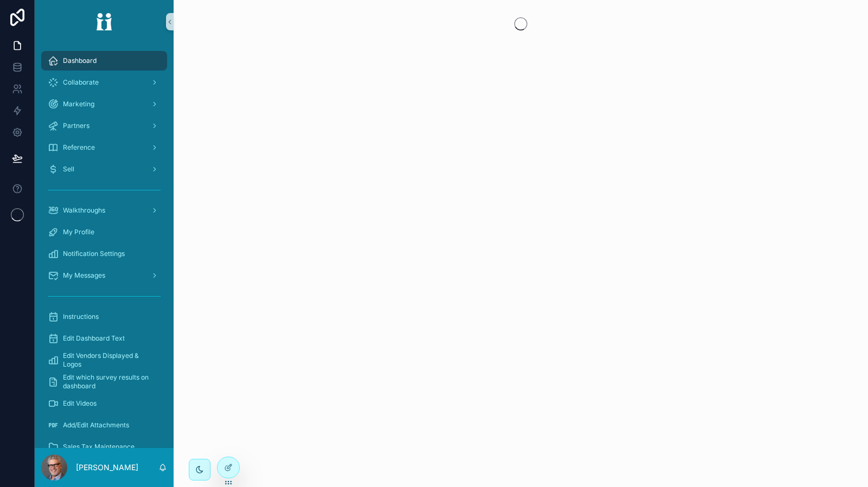  What do you see at coordinates (104, 403) in the screenshot?
I see `a: Edit Videos` at bounding box center [104, 403].